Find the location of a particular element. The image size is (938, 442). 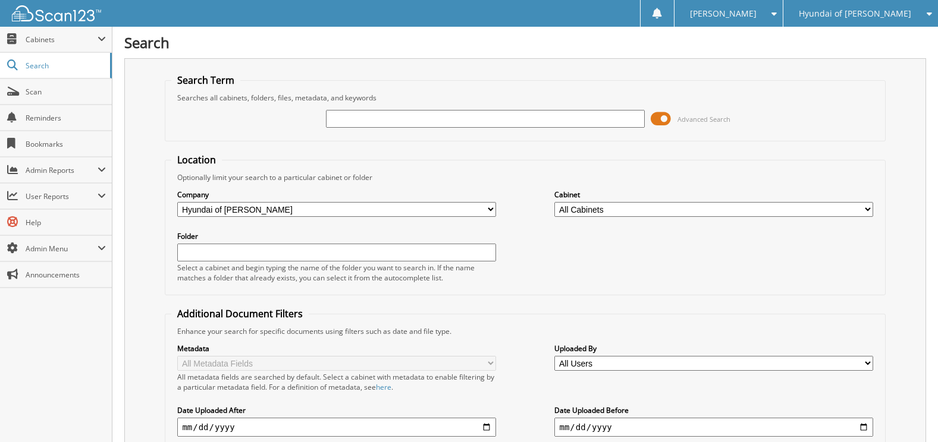

div: Select a cabinet and begin typing the name of the folder you want to search in. If the name match... is located at coordinates (336, 273).